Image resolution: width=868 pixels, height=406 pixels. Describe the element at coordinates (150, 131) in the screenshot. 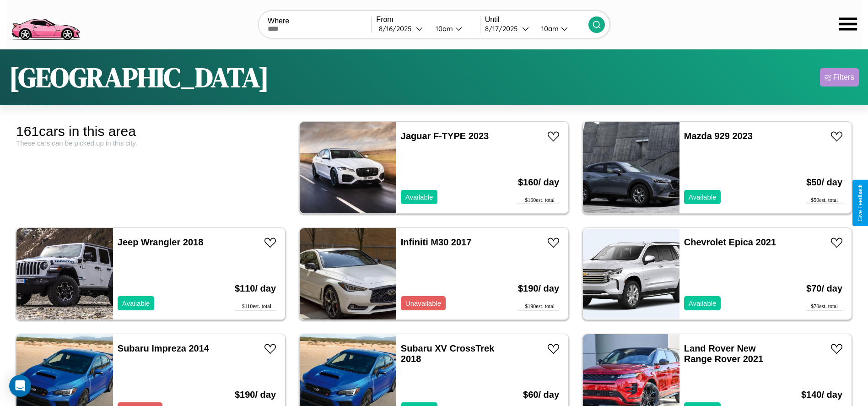

I see `div: 161 cars in this area` at that location.